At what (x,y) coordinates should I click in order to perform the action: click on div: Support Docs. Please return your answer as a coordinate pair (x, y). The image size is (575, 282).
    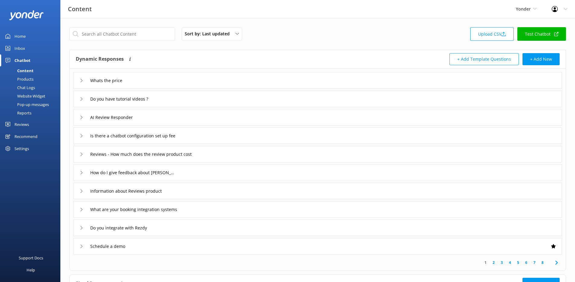
    Looking at the image, I should click on (31, 258).